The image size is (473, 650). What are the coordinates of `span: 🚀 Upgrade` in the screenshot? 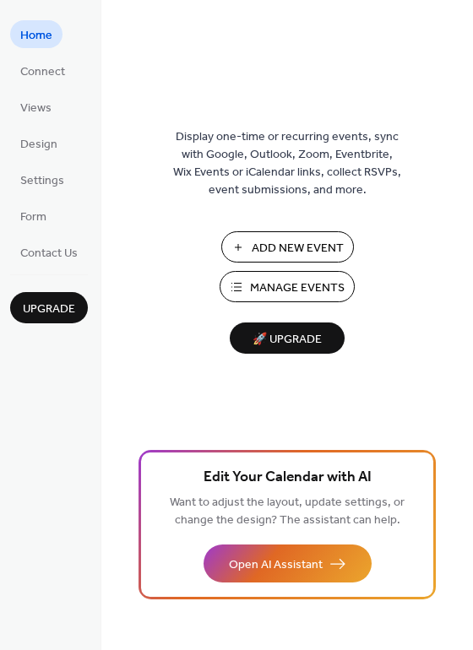 It's located at (287, 339).